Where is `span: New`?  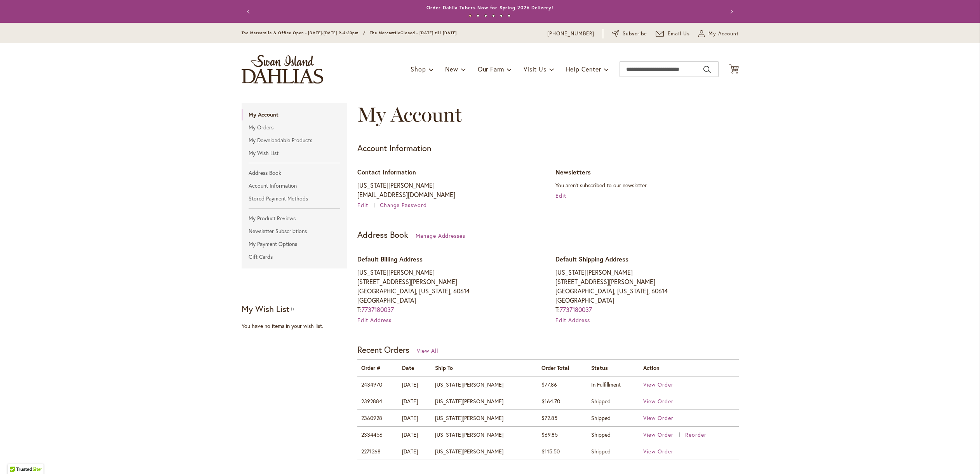
span: New is located at coordinates (451, 69).